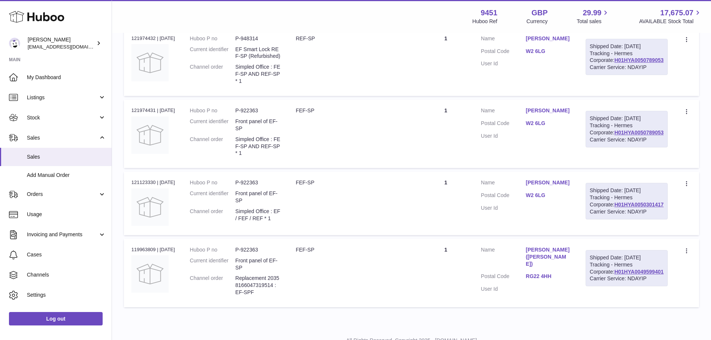  Describe the element at coordinates (258, 53) in the screenshot. I see `dd: EF Smart Lock REF-SP (Refurbished)` at that location.